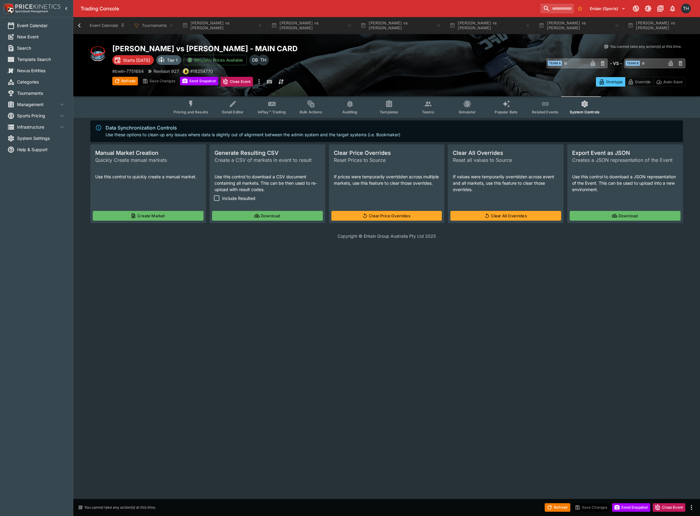  Describe the element at coordinates (636, 9) in the screenshot. I see `button: Connected to PK` at that location.